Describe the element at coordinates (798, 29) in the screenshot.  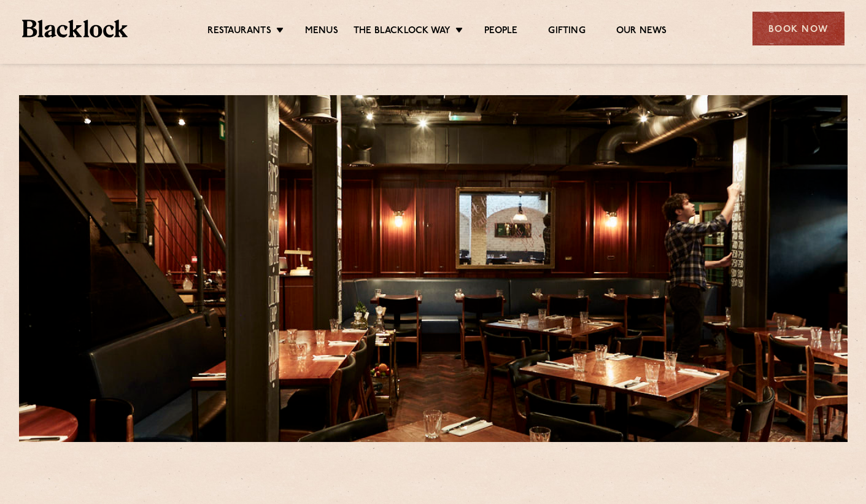
I see `div: Book Now` at that location.